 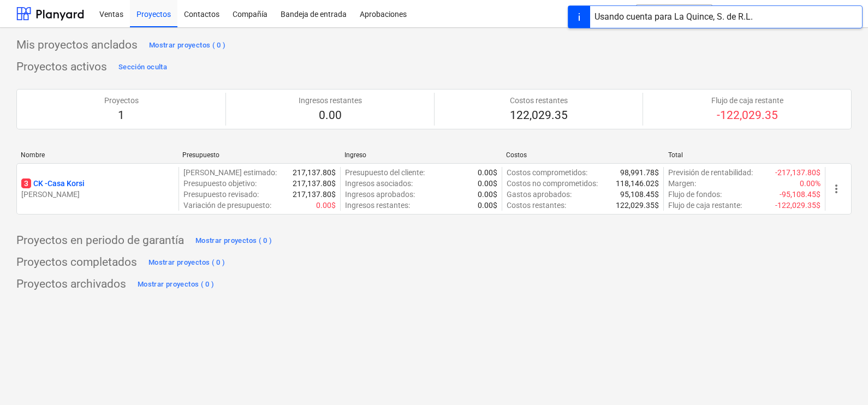 I want to click on p: Previsión de rentabilidad :, so click(x=710, y=173).